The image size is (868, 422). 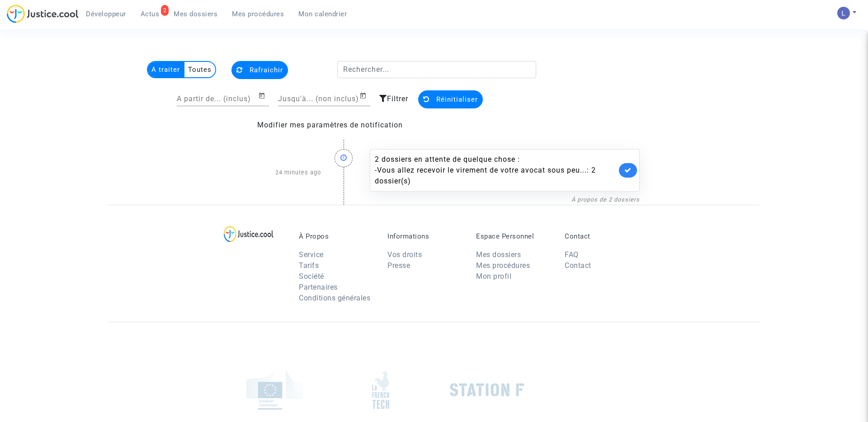 I want to click on span: Développeur, so click(x=106, y=14).